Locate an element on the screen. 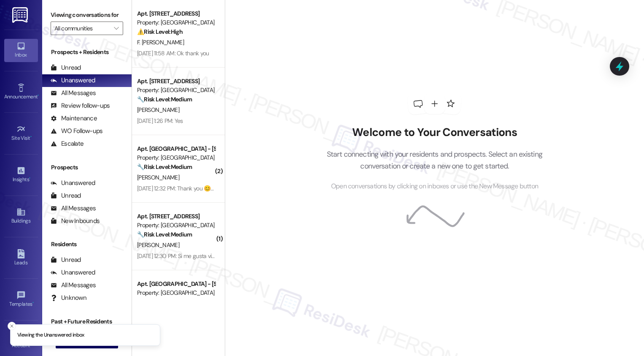 The image size is (644, 356). div: Maintenance is located at coordinates (74, 118).